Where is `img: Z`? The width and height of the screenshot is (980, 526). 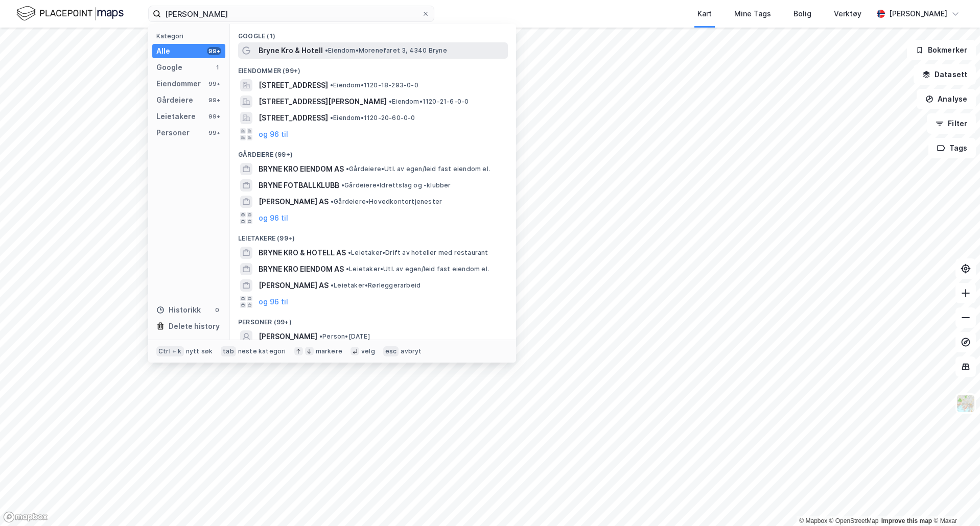
img: Z is located at coordinates (966, 403).